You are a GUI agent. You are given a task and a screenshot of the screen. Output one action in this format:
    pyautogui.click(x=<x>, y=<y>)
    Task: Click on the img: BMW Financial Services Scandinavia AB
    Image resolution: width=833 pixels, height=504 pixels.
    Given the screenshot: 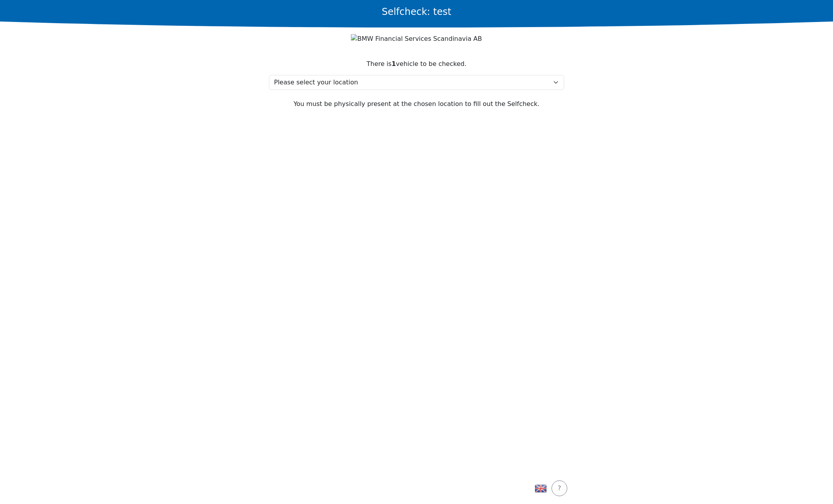 What is the action you would take?
    pyautogui.click(x=417, y=39)
    